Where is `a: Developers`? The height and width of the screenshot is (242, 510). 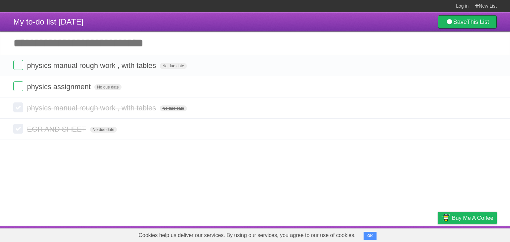
a: Developers is located at coordinates (385, 234).